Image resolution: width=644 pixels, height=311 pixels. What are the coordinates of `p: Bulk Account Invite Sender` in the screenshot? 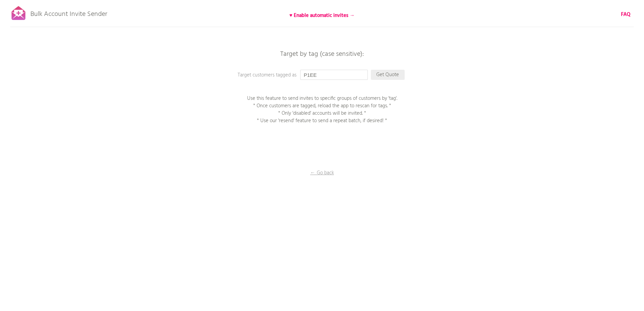 It's located at (69, 12).